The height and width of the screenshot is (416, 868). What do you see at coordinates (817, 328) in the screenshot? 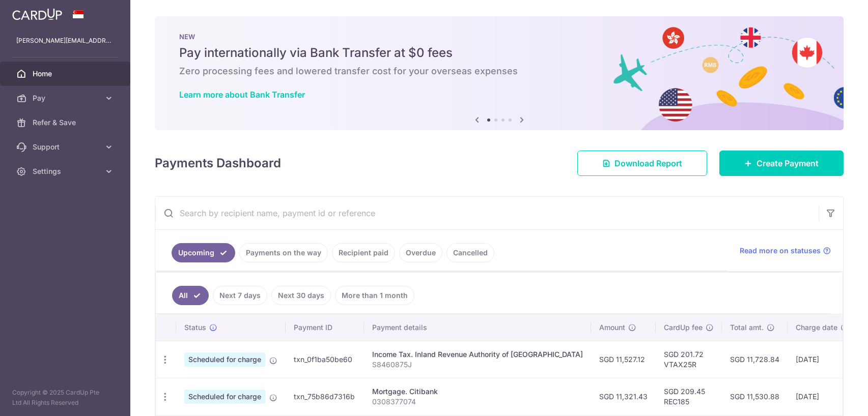
I see `span: Charge date` at bounding box center [817, 328].